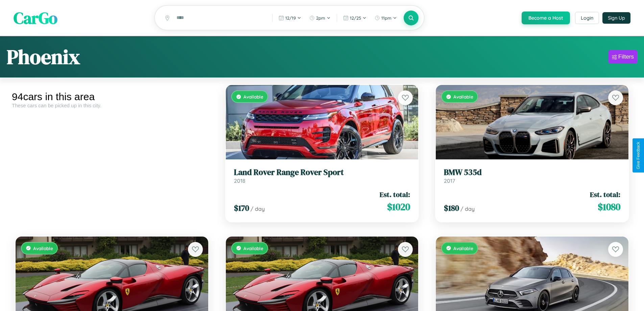  I want to click on button: Become a Host, so click(546, 18).